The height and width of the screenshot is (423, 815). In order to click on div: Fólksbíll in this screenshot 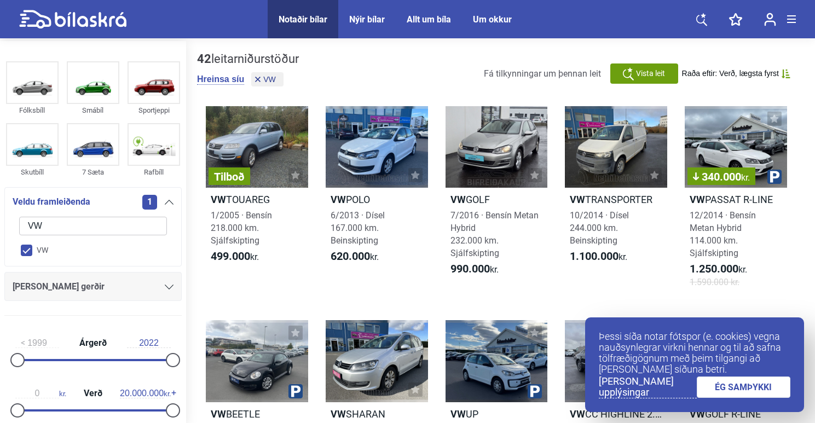, I will do `click(32, 110)`.